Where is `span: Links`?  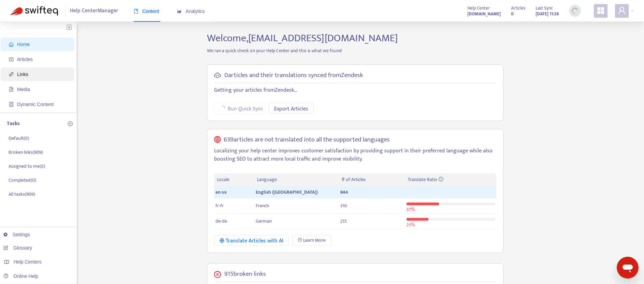
span: Links is located at coordinates (23, 74).